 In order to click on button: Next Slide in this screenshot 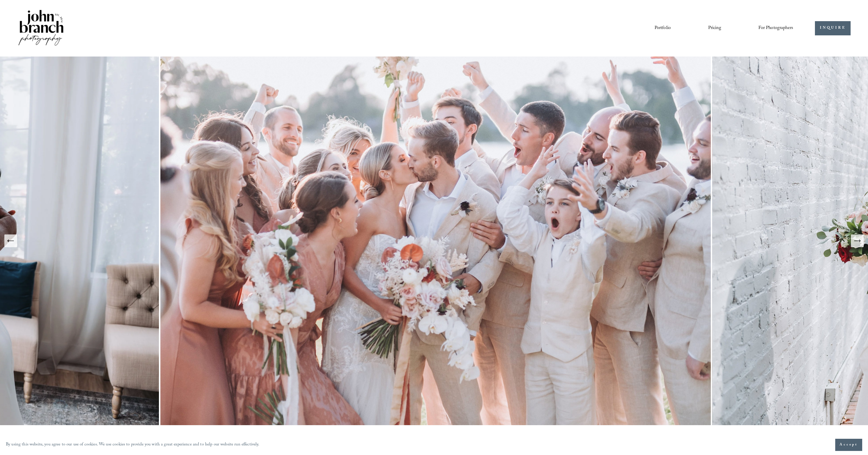, I will do `click(857, 241)`.